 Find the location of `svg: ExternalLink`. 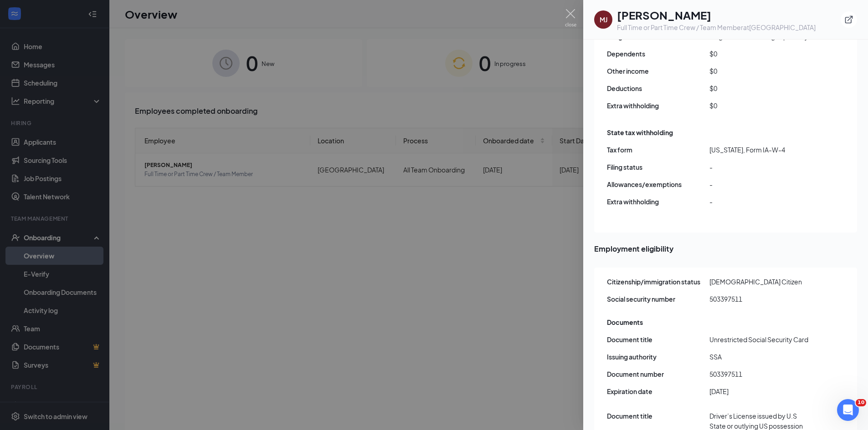

svg: ExternalLink is located at coordinates (849, 19).